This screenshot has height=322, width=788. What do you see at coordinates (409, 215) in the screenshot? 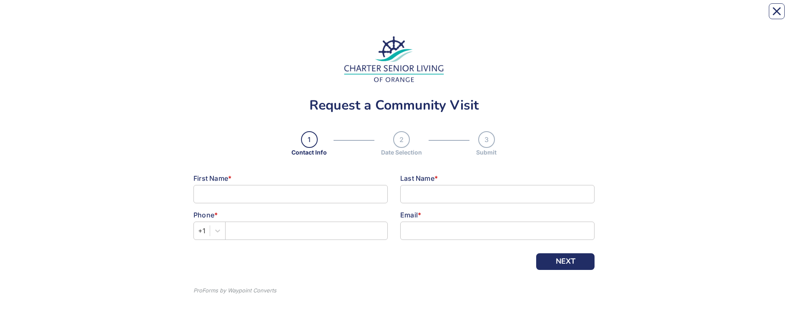
I see `span: Email` at bounding box center [409, 215].